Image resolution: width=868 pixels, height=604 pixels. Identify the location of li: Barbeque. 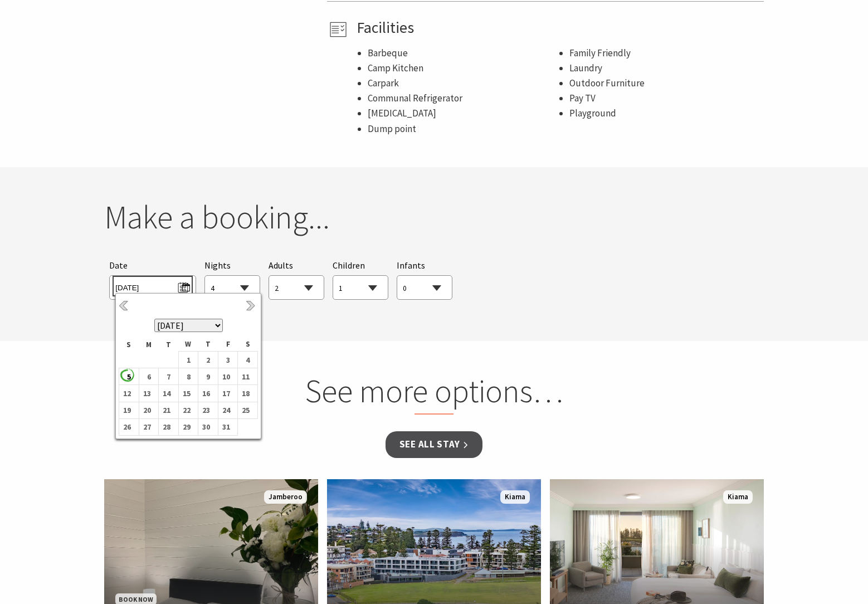
(463, 53).